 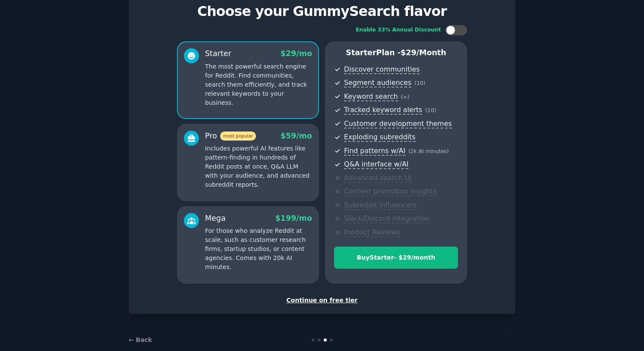 What do you see at coordinates (423, 53) in the screenshot?
I see `span: $ 29 /month` at bounding box center [423, 53].